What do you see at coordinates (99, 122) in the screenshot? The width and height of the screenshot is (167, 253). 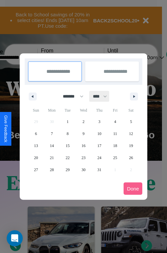 I see `span: 3` at bounding box center [99, 122].